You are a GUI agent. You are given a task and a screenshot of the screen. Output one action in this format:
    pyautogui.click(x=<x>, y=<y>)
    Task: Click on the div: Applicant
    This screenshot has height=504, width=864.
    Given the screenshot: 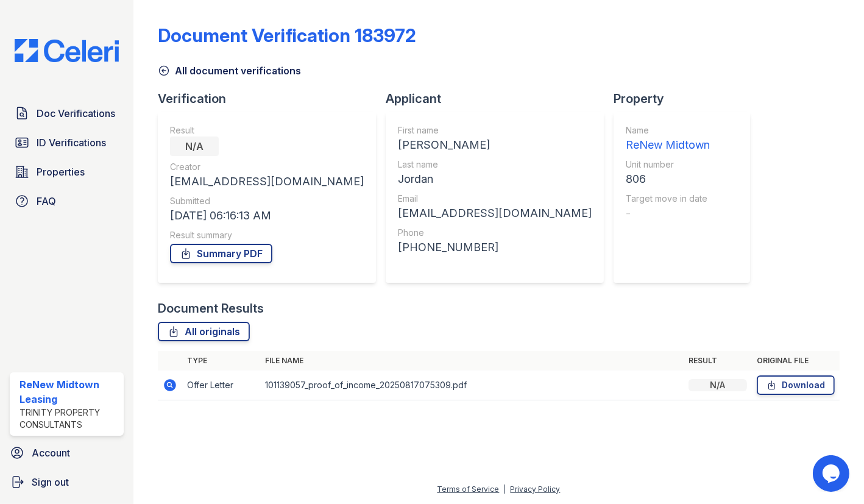 What is the action you would take?
    pyautogui.click(x=500, y=99)
    